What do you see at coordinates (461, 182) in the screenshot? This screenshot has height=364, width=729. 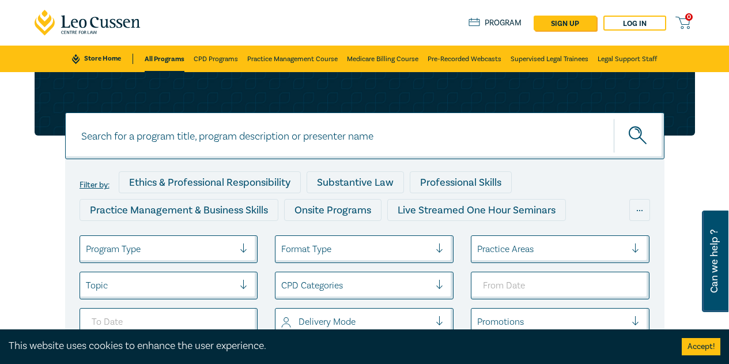 I see `div: Professional Skills` at bounding box center [461, 182].